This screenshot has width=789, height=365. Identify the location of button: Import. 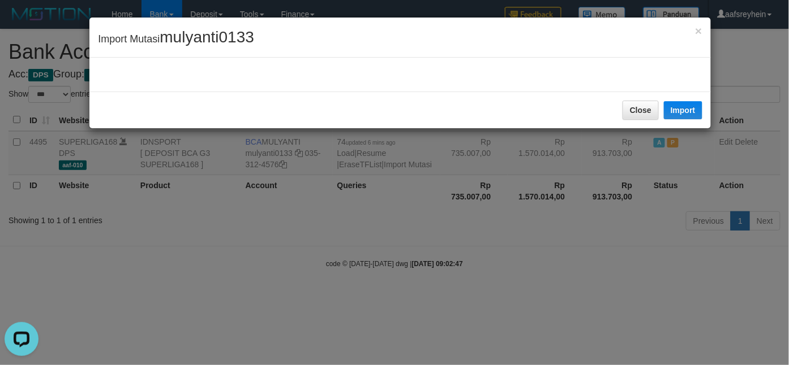
(683, 110).